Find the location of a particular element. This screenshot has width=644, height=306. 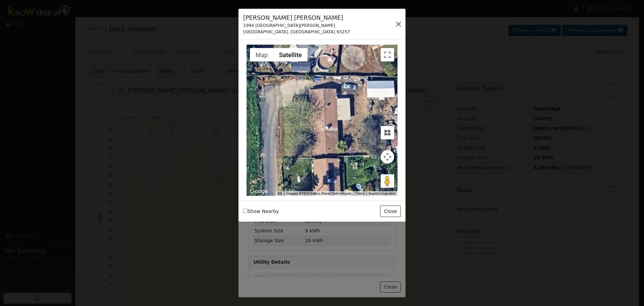

input: Show Nearby is located at coordinates (245, 210).